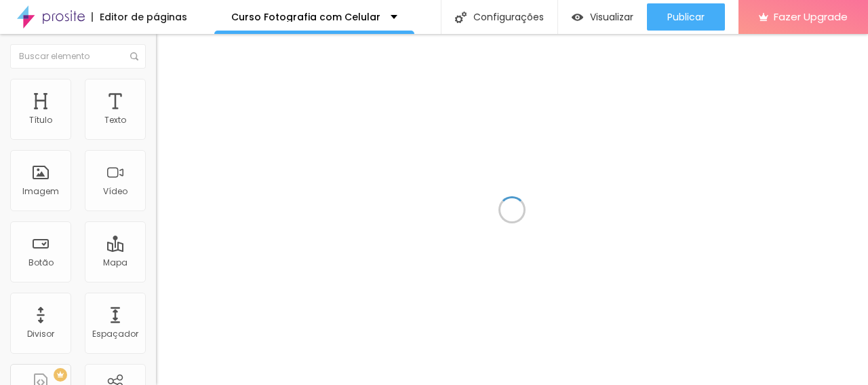 This screenshot has width=868, height=385. I want to click on div: Divisor, so click(41, 334).